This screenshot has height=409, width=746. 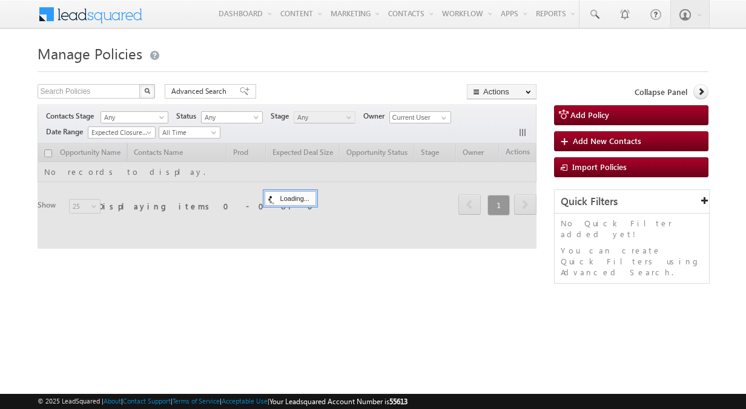 I want to click on span: Date Range, so click(x=67, y=132).